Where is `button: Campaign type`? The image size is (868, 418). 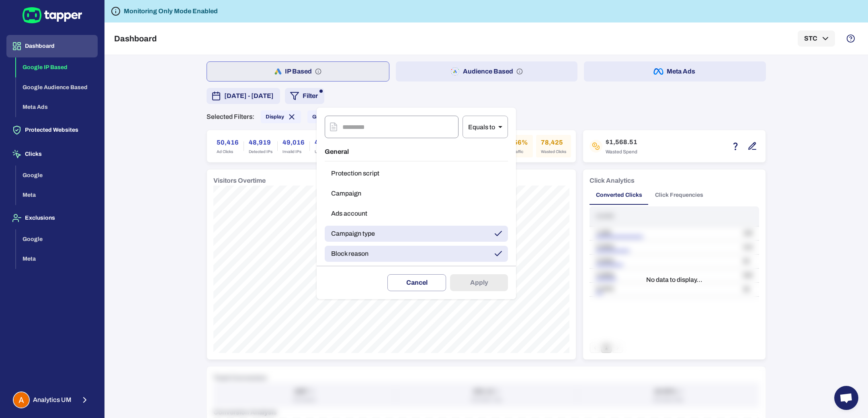
button: Campaign type is located at coordinates (416, 234).